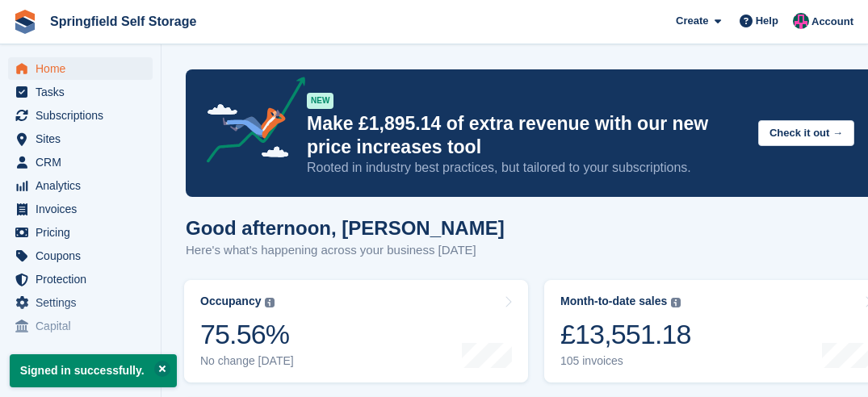  What do you see at coordinates (526, 135) in the screenshot?
I see `p: Make £1,895.14 of extra revenue with our new price increases tool` at bounding box center [526, 135].